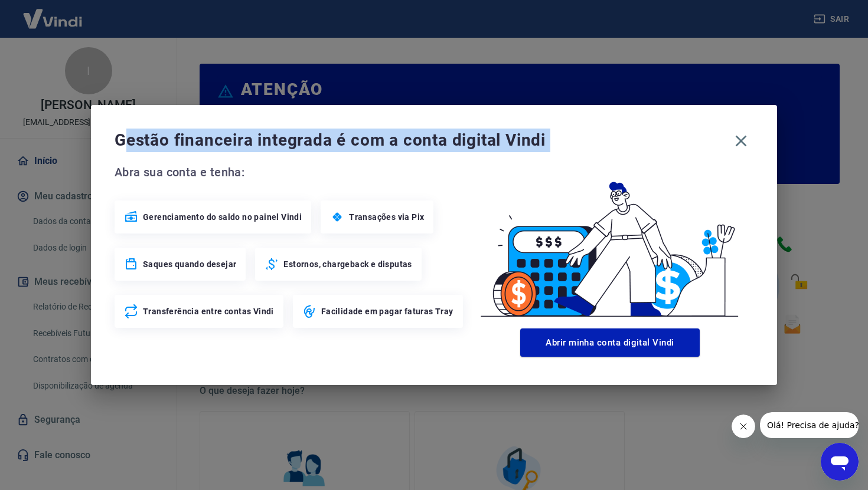 This screenshot has height=490, width=868. What do you see at coordinates (222, 217) in the screenshot?
I see `span: Gerenciamento do saldo no painel Vindi` at bounding box center [222, 217].